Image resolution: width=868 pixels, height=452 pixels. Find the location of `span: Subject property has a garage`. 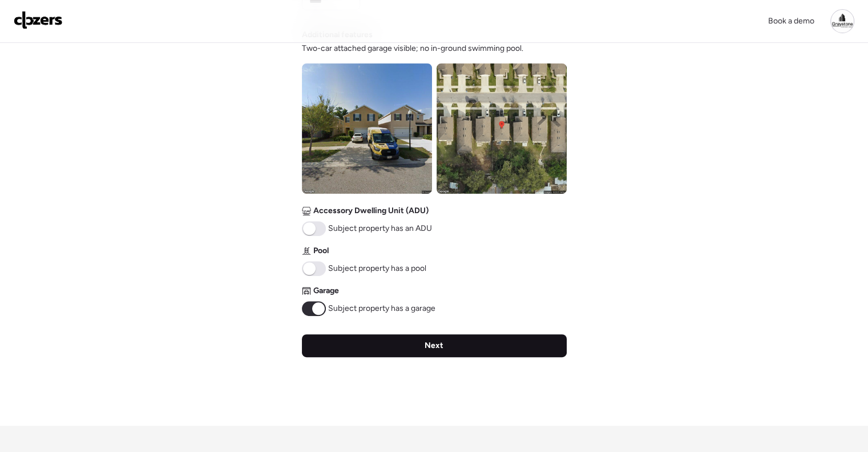

span: Subject property has a garage is located at coordinates (382, 309).